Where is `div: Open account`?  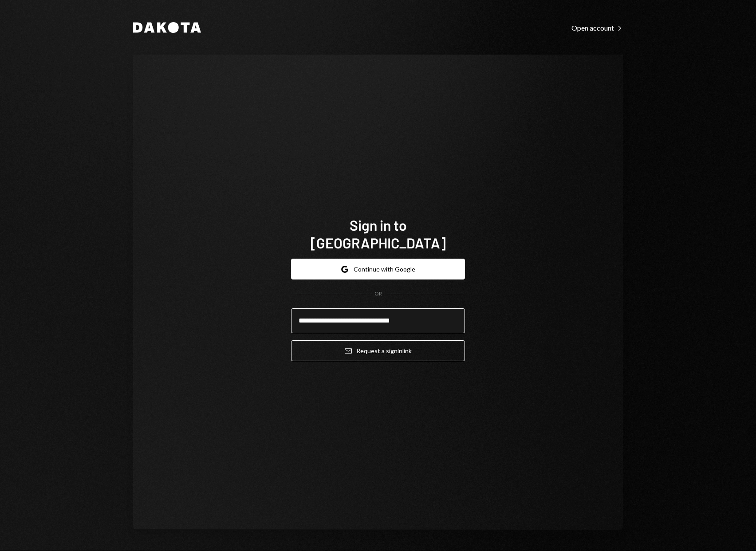
div: Open account is located at coordinates (597, 28).